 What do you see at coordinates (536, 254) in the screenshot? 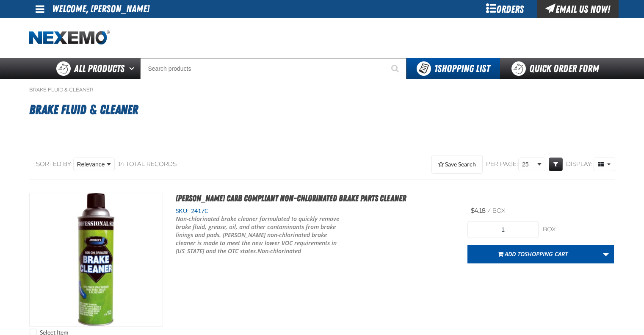
I see `span: Add to` at bounding box center [536, 254].